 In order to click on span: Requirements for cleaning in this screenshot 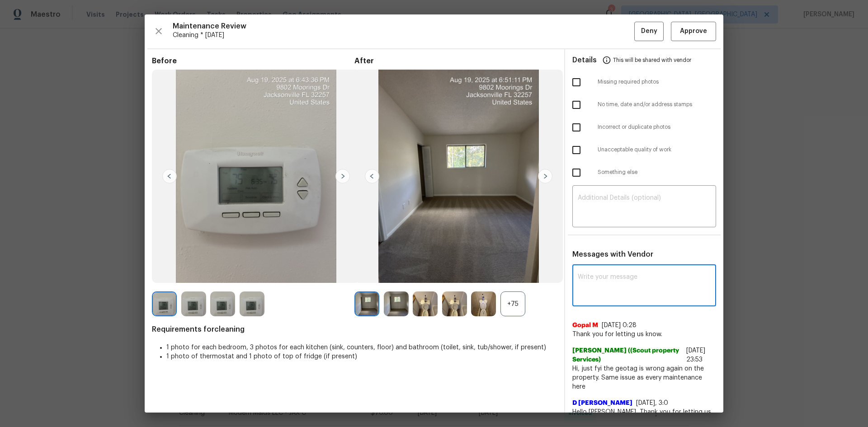, I will do `click(355, 329)`.